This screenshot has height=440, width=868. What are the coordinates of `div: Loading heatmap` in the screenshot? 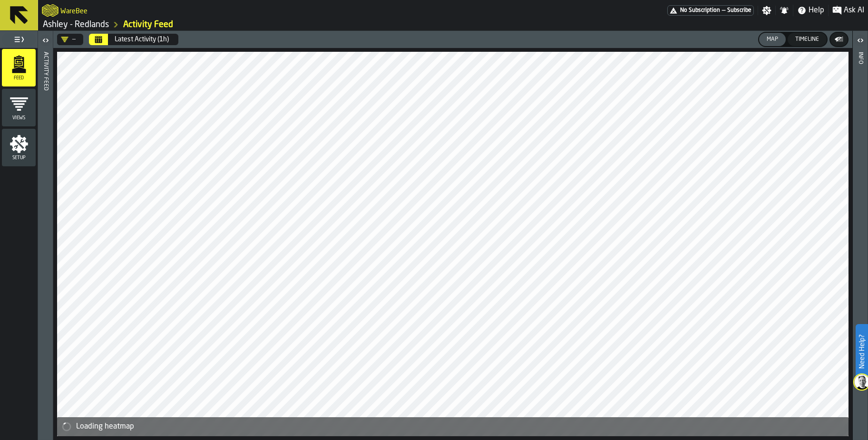 It's located at (461, 427).